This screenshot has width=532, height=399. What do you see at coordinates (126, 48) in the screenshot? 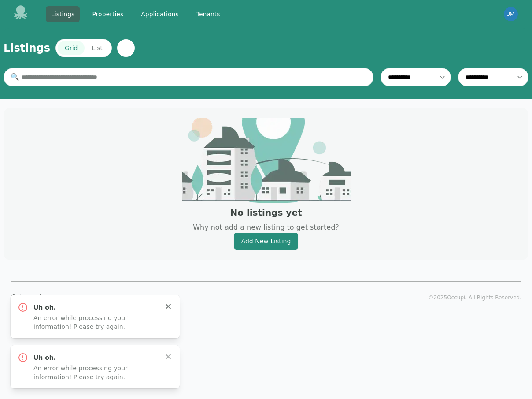
I see `button: Create new listing` at bounding box center [126, 48].